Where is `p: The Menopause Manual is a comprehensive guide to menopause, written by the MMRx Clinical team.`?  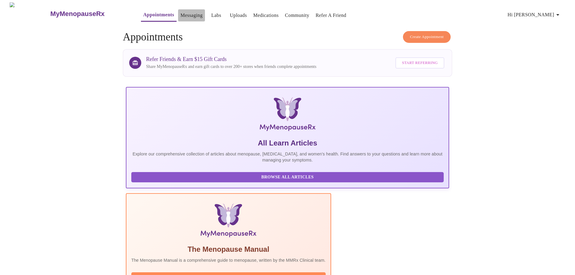 p: The Menopause Manual is a comprehensive guide to menopause, written by the MMRx Clinical team. is located at coordinates (228, 260).